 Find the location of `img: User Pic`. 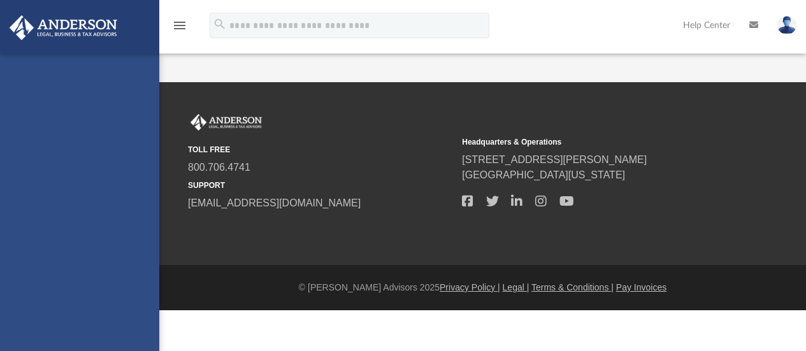

img: User Pic is located at coordinates (787, 25).